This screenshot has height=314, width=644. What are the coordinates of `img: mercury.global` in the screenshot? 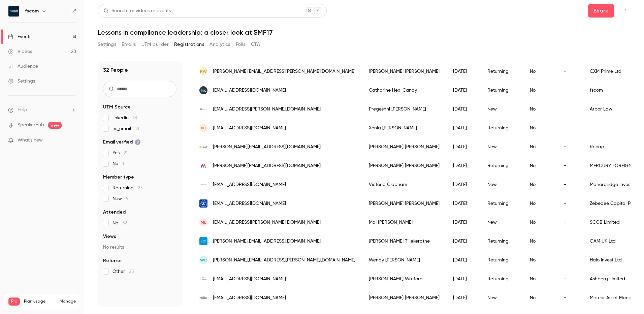 It's located at (204, 166).